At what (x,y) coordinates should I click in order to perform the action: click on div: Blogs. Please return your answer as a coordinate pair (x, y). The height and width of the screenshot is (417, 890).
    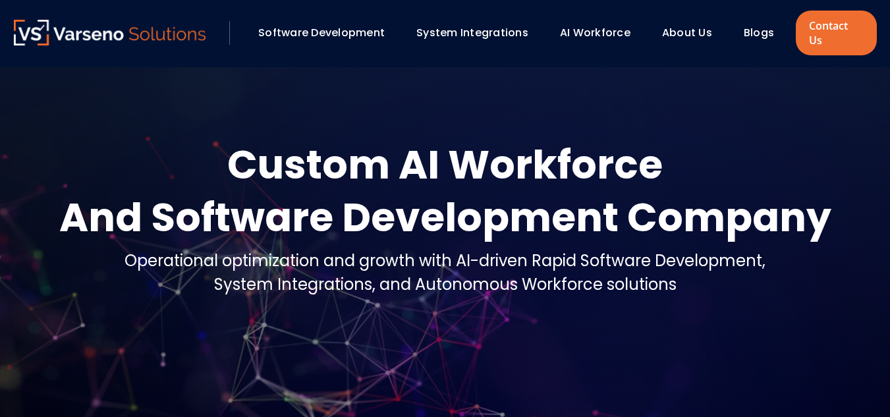
    Looking at the image, I should click on (765, 33).